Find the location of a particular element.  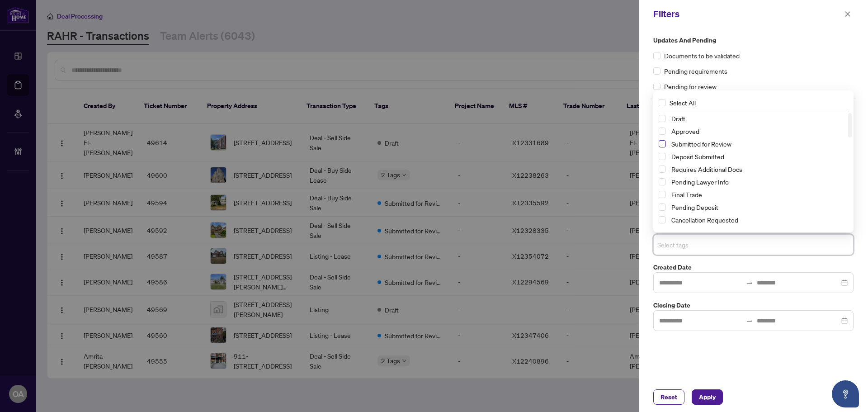

span: Select Submitted for Review is located at coordinates (662, 144).